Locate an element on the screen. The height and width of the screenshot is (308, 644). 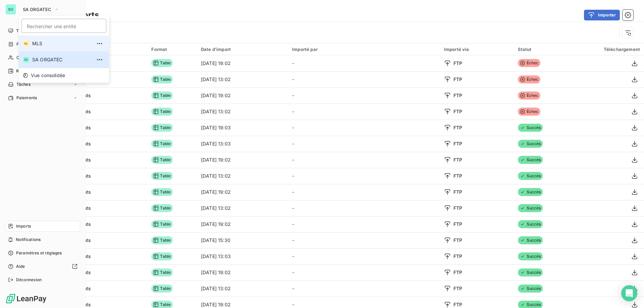
span: Relances is located at coordinates (25, 71).